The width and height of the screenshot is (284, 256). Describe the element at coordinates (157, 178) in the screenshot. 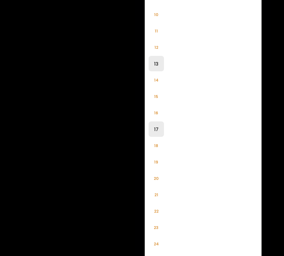

I see `li: 20` at that location.